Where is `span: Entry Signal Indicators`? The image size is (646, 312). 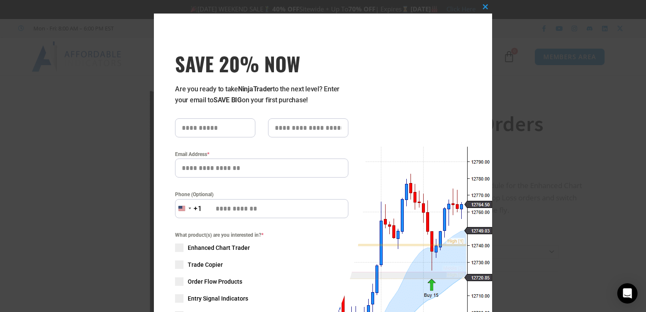
span: Entry Signal Indicators is located at coordinates (218, 298).